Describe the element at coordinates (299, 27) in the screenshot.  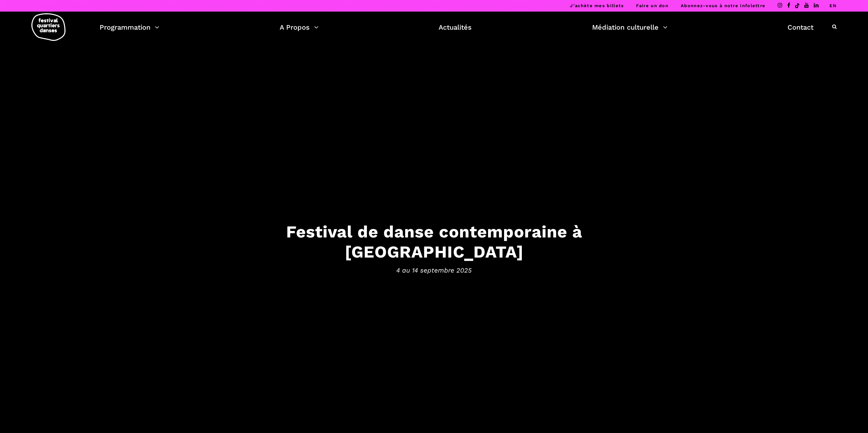
I see `a: A Propos` at that location.